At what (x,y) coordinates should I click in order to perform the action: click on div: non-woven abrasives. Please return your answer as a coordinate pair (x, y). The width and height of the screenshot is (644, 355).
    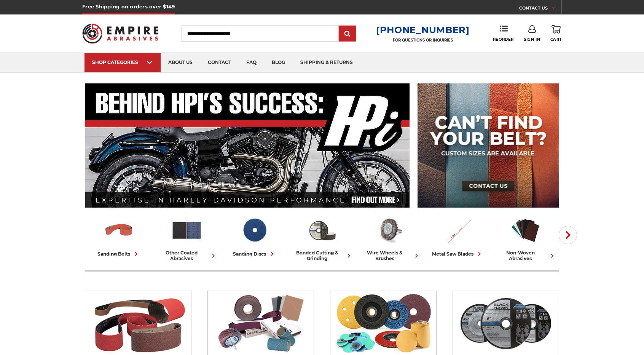
    Looking at the image, I should click on (525, 255).